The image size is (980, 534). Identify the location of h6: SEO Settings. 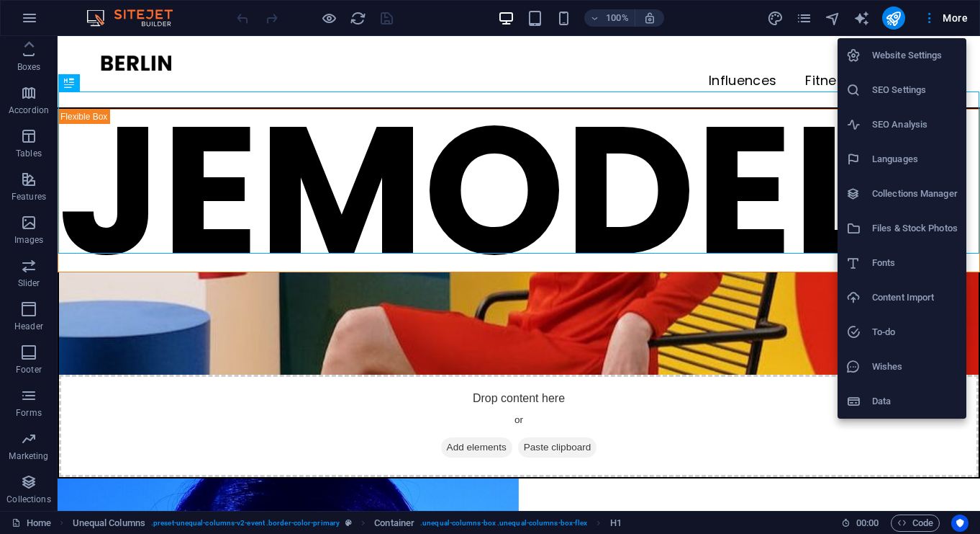
(915, 90).